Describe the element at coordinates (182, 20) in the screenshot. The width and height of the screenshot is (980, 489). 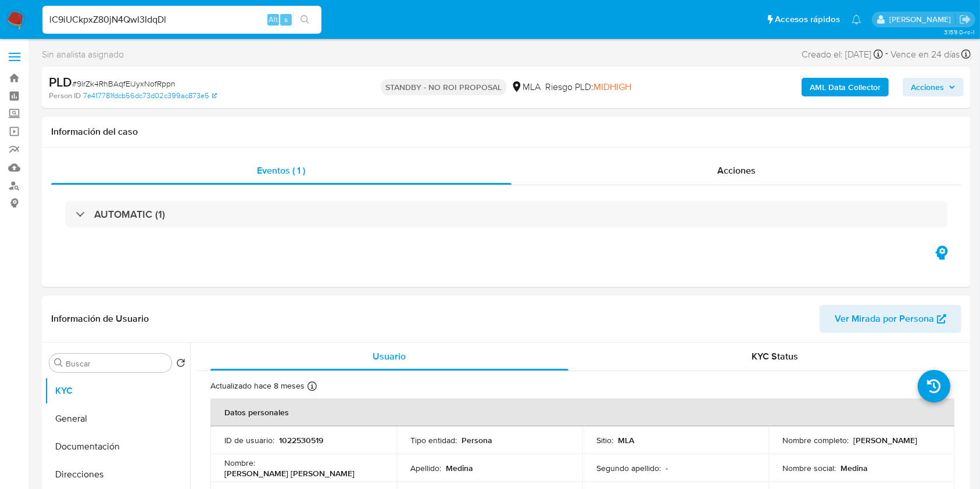
I see `input: Buscar usuario o caso...` at that location.